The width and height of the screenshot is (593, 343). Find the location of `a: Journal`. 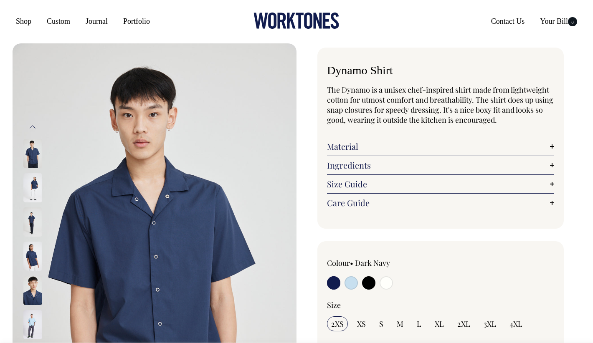

a: Journal is located at coordinates (96, 21).